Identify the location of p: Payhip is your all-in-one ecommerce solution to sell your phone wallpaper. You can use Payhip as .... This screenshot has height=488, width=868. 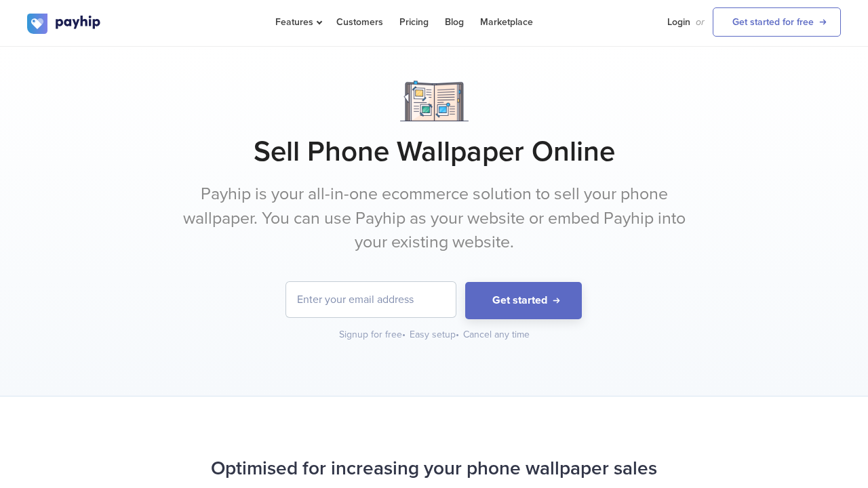
(434, 218).